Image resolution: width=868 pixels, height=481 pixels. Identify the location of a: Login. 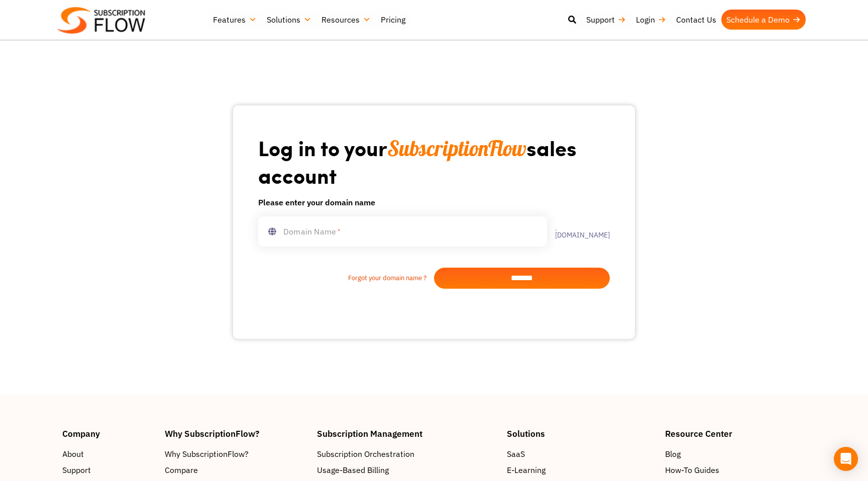
(651, 19).